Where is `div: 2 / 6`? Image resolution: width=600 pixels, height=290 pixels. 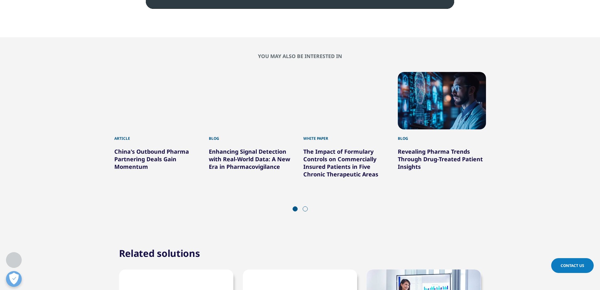 div: 2 / 6 is located at coordinates (253, 125).